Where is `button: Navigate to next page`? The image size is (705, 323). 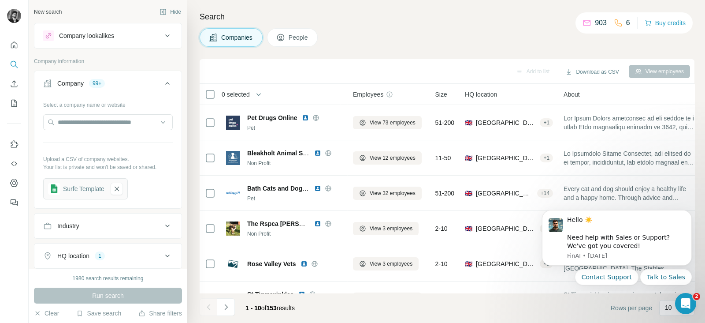 button: Navigate to next page is located at coordinates (226, 307).